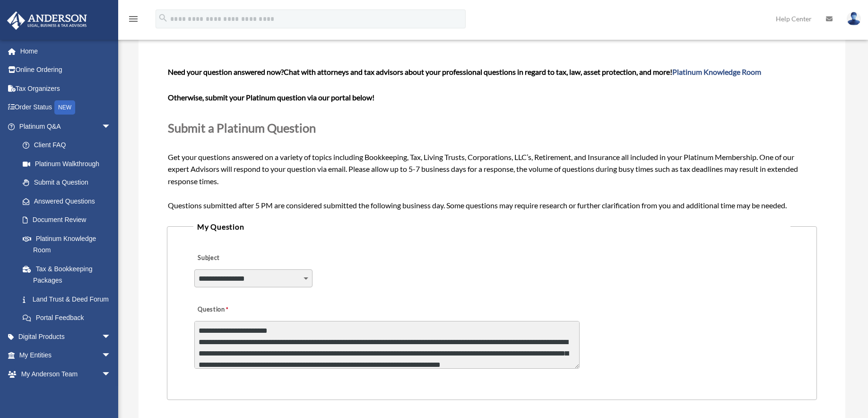 Image resolution: width=868 pixels, height=418 pixels. Describe the element at coordinates (133, 21) in the screenshot. I see `a: menu` at that location.